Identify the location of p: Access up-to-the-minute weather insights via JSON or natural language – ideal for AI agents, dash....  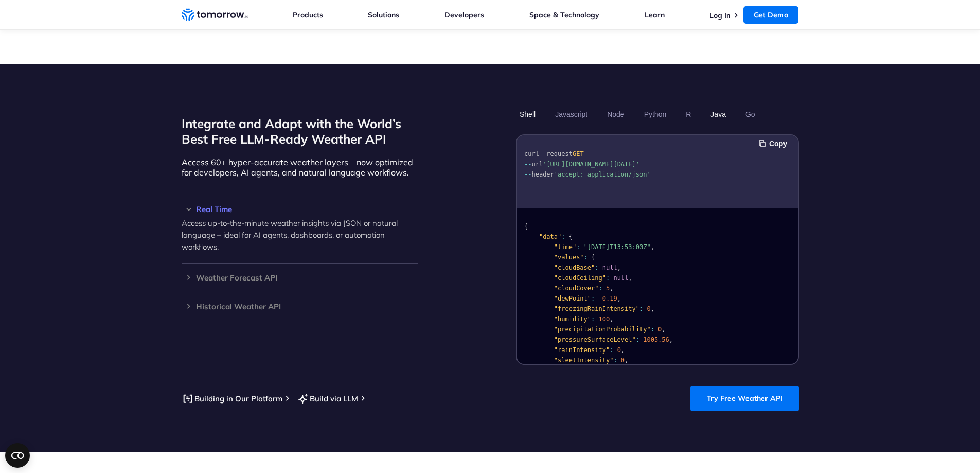
(300, 235).